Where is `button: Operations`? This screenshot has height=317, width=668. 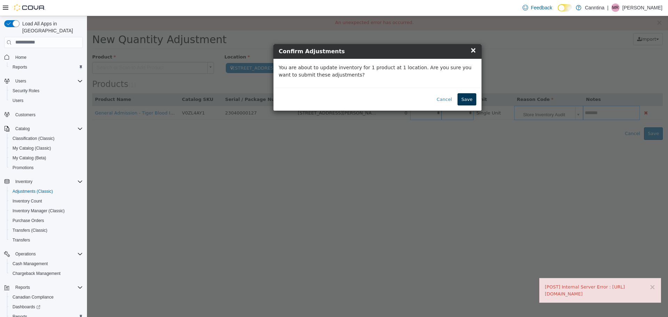
button: Operations is located at coordinates (25, 254).